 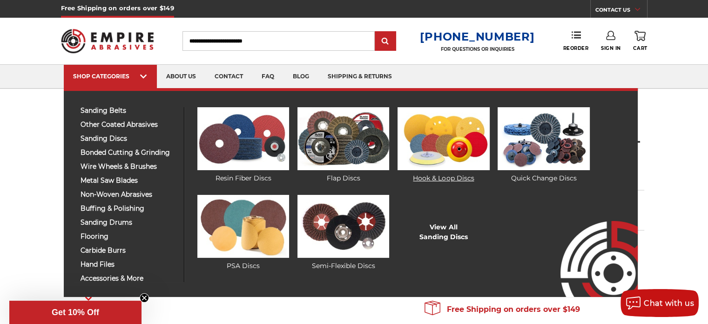 I want to click on a: Flap Discs, so click(x=343, y=145).